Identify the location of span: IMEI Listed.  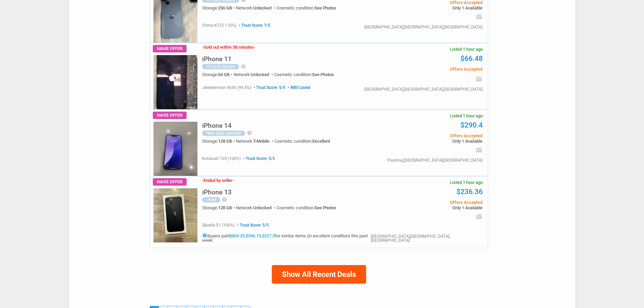
(298, 88).